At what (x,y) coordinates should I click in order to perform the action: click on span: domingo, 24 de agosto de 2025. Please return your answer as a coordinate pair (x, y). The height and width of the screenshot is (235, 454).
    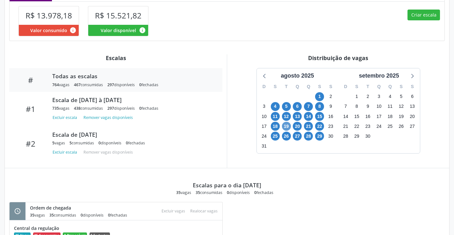
    Looking at the image, I should click on (264, 136).